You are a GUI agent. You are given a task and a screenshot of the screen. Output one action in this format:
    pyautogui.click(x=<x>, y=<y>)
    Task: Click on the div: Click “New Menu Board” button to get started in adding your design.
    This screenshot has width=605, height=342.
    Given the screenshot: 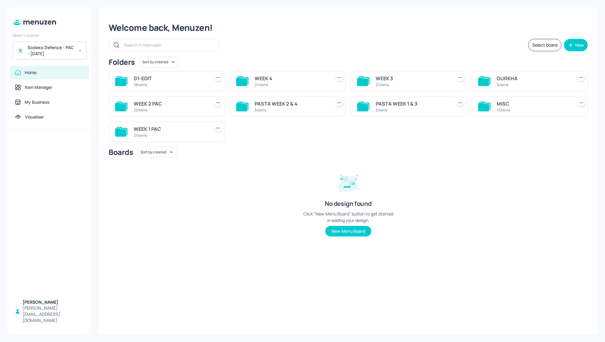 What is the action you would take?
    pyautogui.click(x=348, y=217)
    